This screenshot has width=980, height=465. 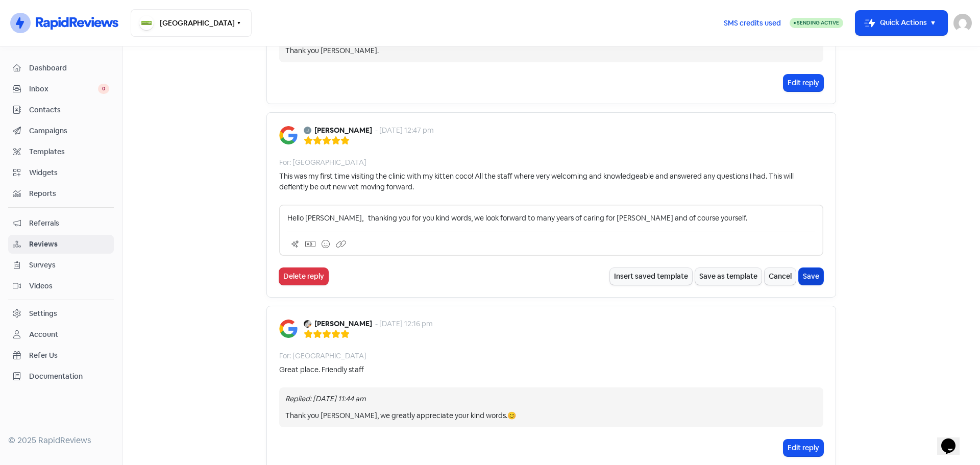 What do you see at coordinates (60, 152) in the screenshot?
I see `a: Templates` at bounding box center [60, 152].